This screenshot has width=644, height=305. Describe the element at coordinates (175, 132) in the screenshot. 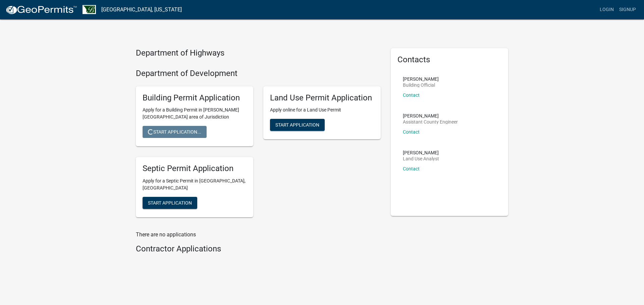

I see `button: Start Application...` at that location.